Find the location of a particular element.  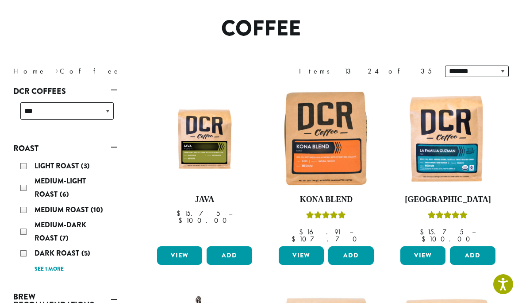

div: Roast is located at coordinates (65, 217).